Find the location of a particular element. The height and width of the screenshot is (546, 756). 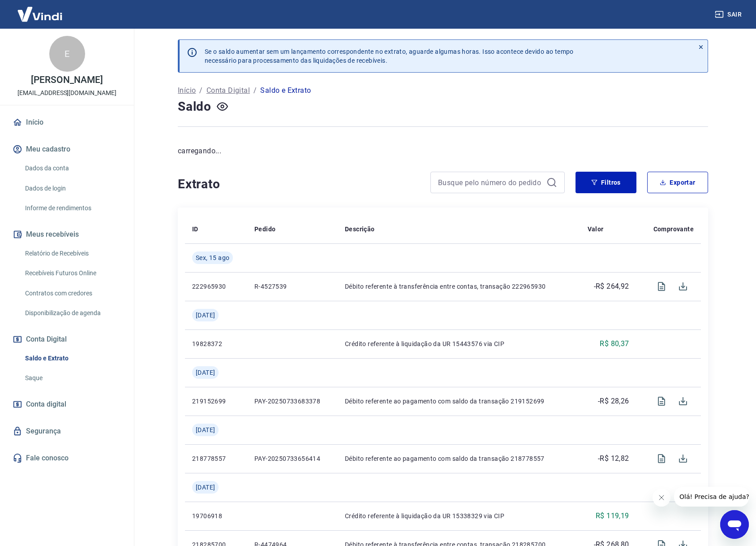

p: Descrição is located at coordinates (359, 229).